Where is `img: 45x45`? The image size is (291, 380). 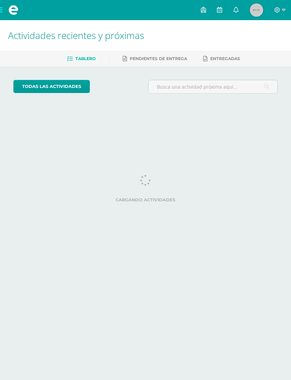
img: 45x45 is located at coordinates (257, 10).